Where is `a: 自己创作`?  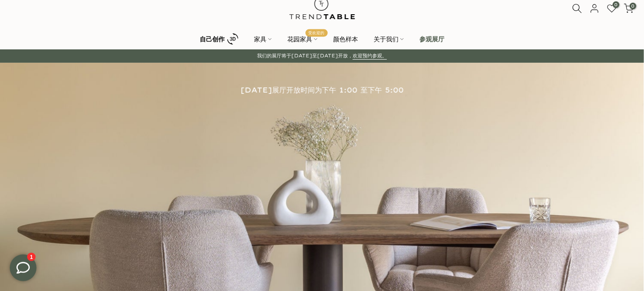 a: 自己创作 is located at coordinates (219, 39).